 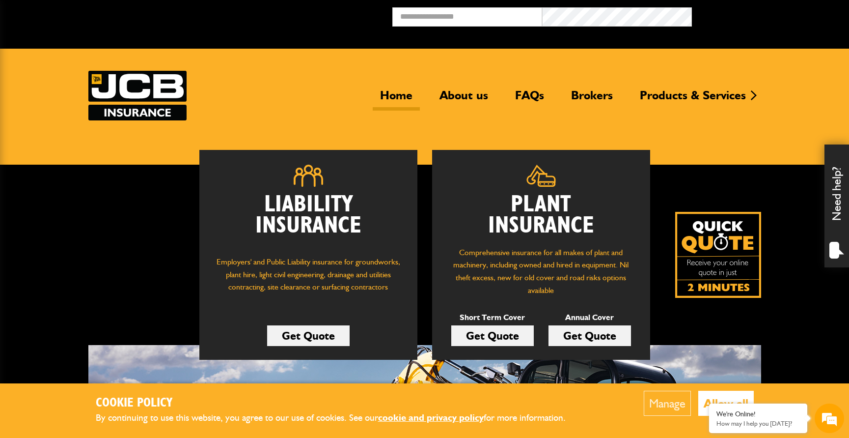 What do you see at coordinates (766, 15) in the screenshot?
I see `button: Broker Login` at bounding box center [766, 15].